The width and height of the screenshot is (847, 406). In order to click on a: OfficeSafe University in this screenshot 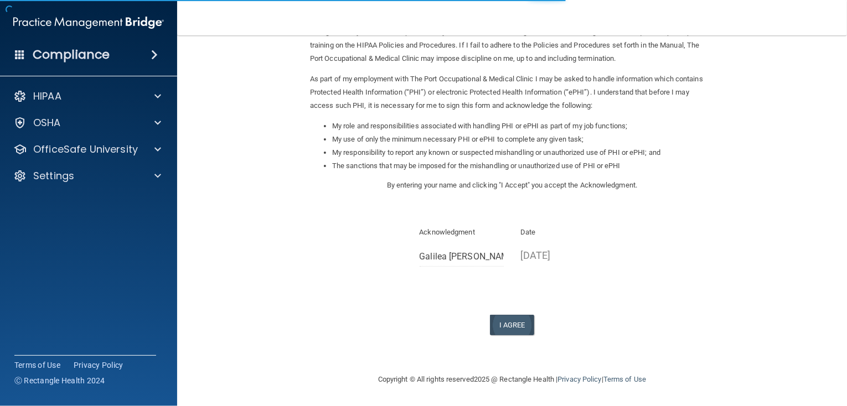, I will do `click(87, 149)`.